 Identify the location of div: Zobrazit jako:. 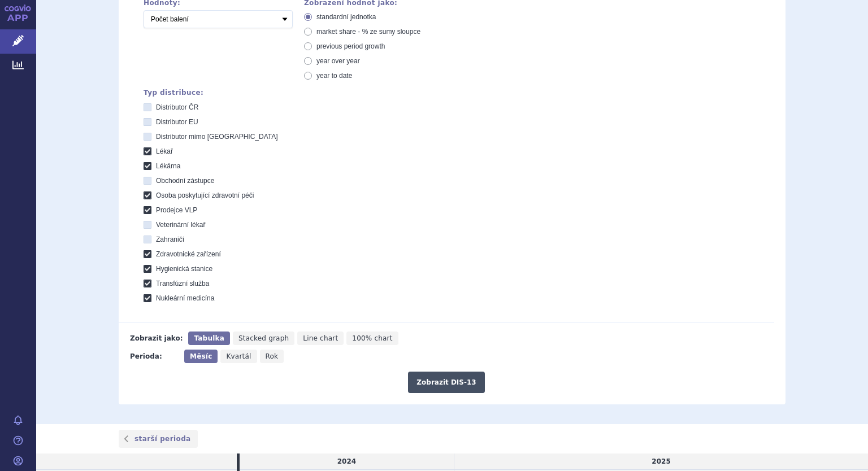
(156, 339).